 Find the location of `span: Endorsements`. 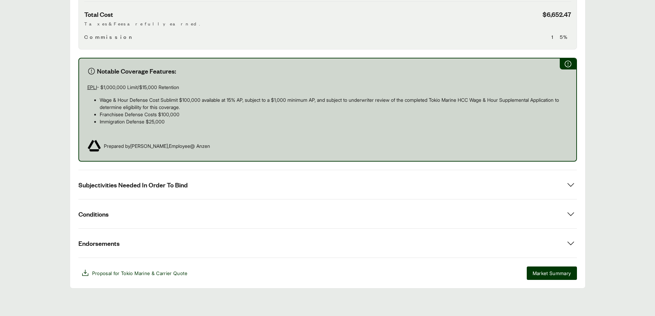

span: Endorsements is located at coordinates (99, 243).